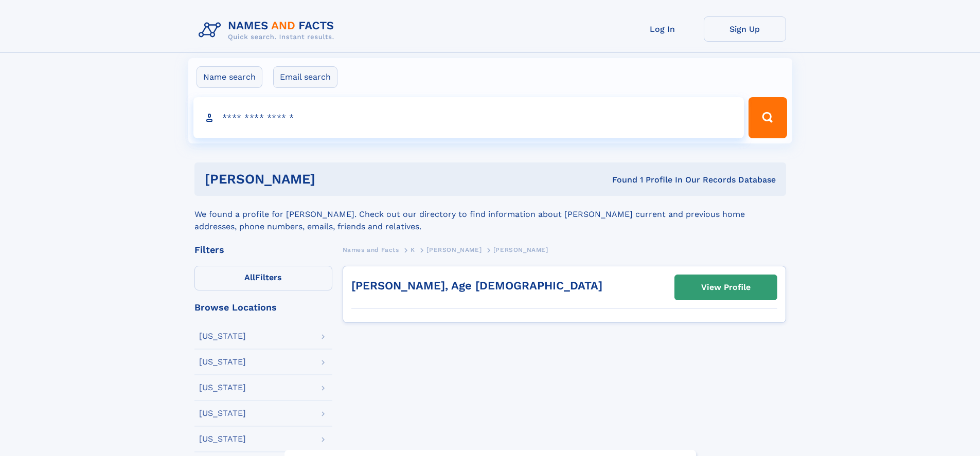 The width and height of the screenshot is (980, 456). Describe the element at coordinates (264, 278) in the screenshot. I see `label: Filters` at that location.